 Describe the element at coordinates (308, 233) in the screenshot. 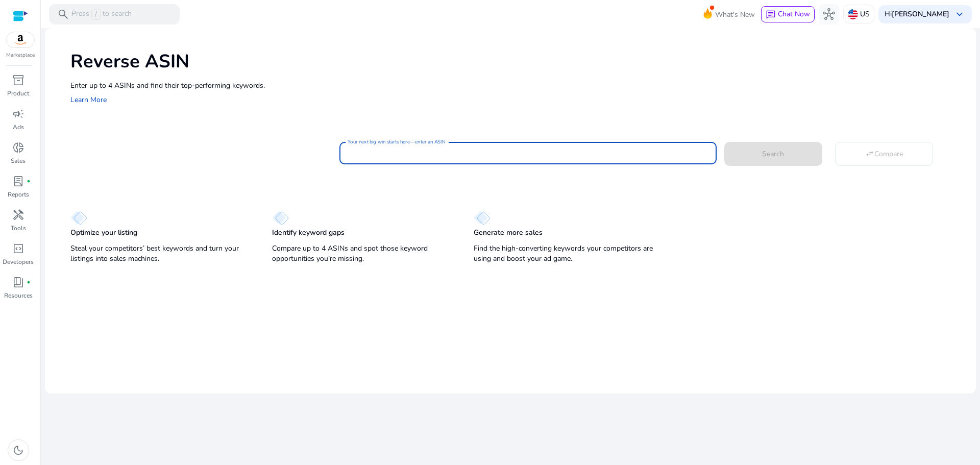

I see `p: Identify keyword gaps` at that location.